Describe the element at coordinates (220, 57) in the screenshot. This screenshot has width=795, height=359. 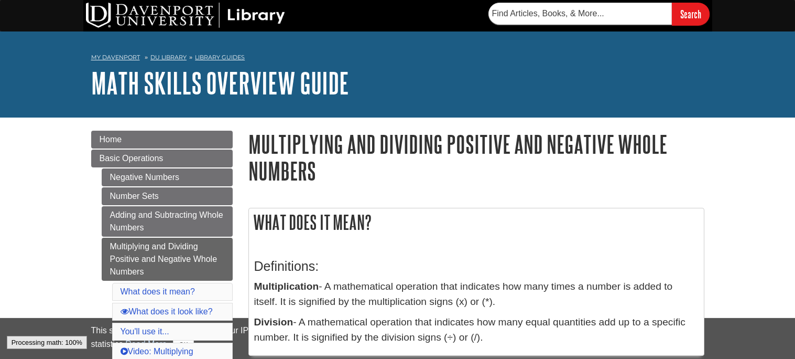
I see `a: Library Guides` at that location.